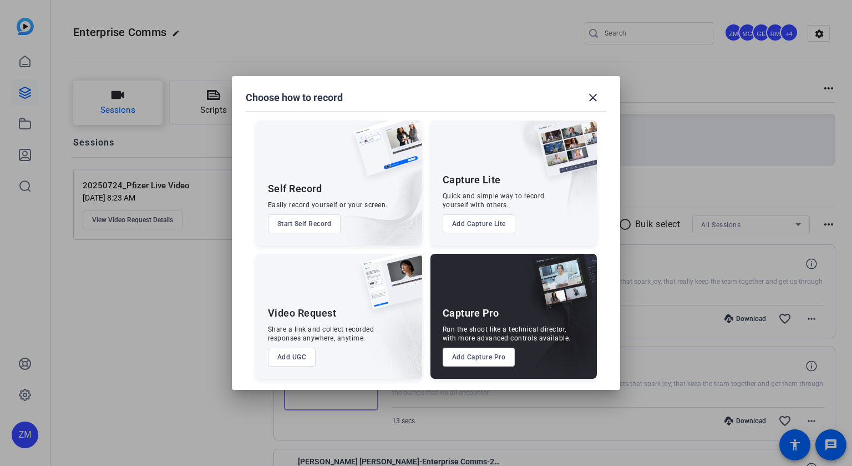 Image resolution: width=852 pixels, height=466 pixels. I want to click on div: Easily record yourself or your screen., so click(328, 205).